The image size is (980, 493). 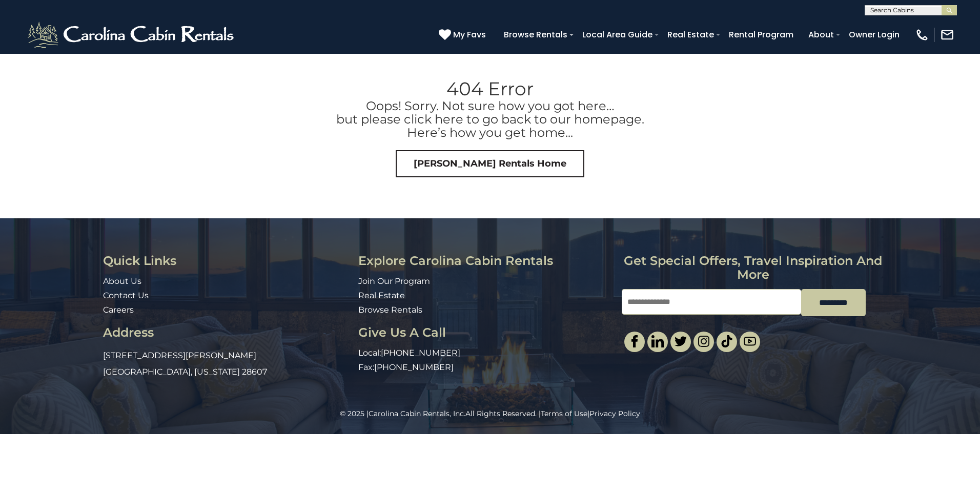 What do you see at coordinates (132, 35) in the screenshot?
I see `img: White-1-2.png` at bounding box center [132, 35].